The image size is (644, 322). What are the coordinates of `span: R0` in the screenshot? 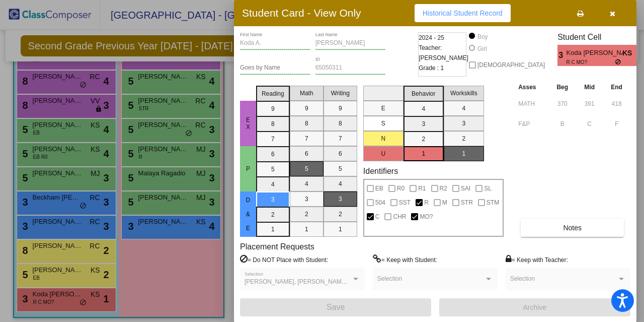 It's located at (401, 189).